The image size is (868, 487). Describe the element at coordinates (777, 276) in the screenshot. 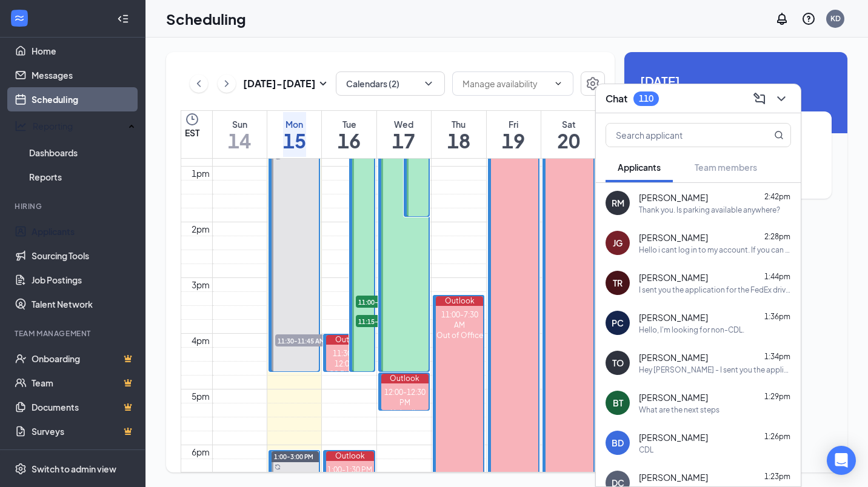

I see `span: 1:44pm` at that location.